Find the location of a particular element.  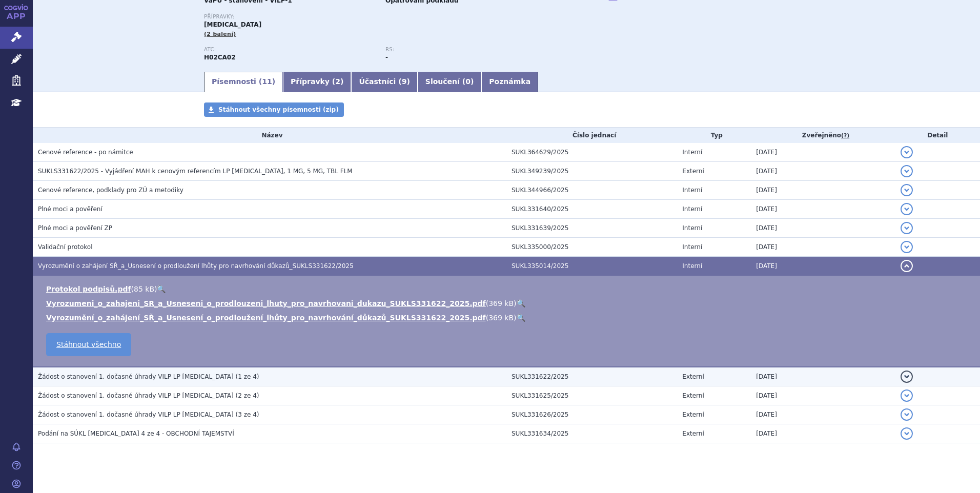

span: 0 is located at coordinates (468, 81).